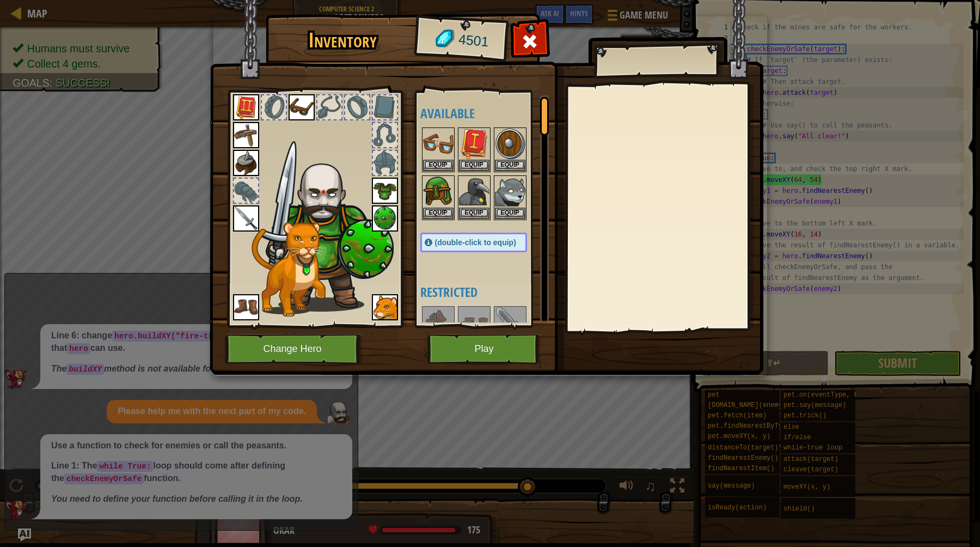 The width and height of the screenshot is (980, 547). What do you see at coordinates (343, 41) in the screenshot?
I see `h1: Inventory` at bounding box center [343, 41].